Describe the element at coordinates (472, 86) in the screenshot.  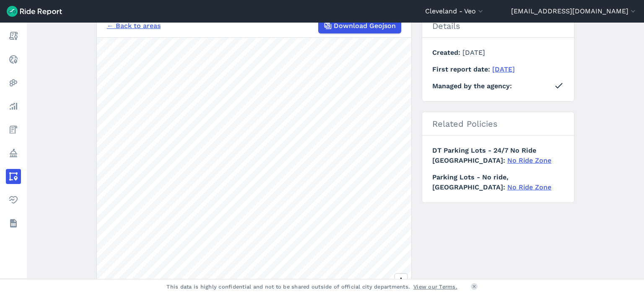
I see `span: Managed by the agency` at that location.